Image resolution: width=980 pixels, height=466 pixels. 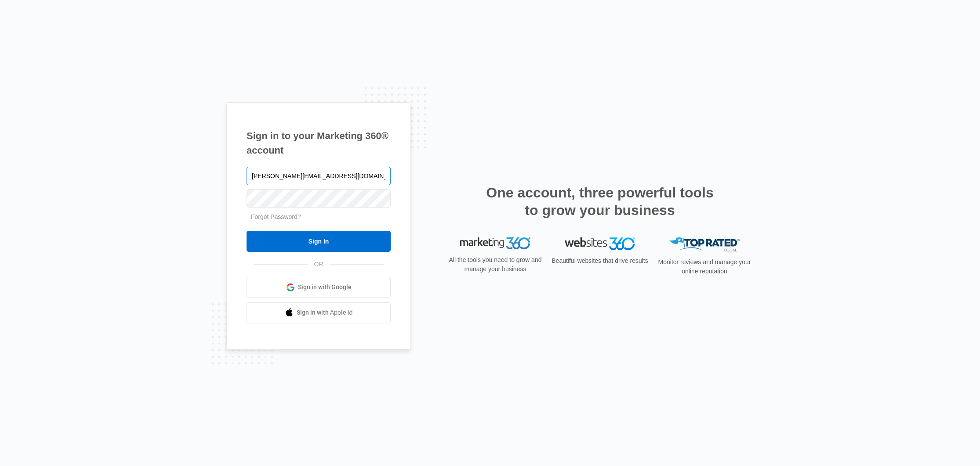 What do you see at coordinates (319, 287) in the screenshot?
I see `a: Sign in with Google` at bounding box center [319, 287].